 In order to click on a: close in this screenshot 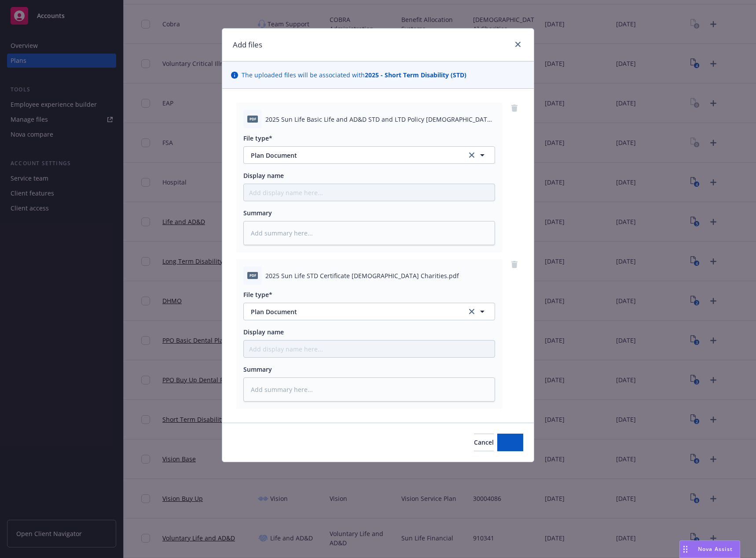, I will do `click(518, 44)`.